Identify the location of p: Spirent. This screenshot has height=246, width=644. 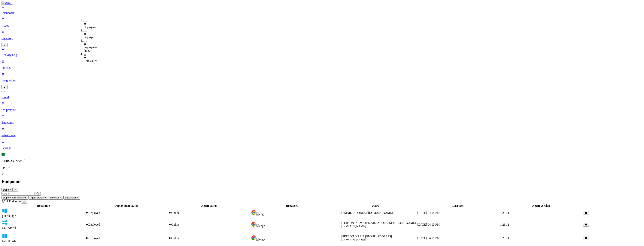
(322, 167).